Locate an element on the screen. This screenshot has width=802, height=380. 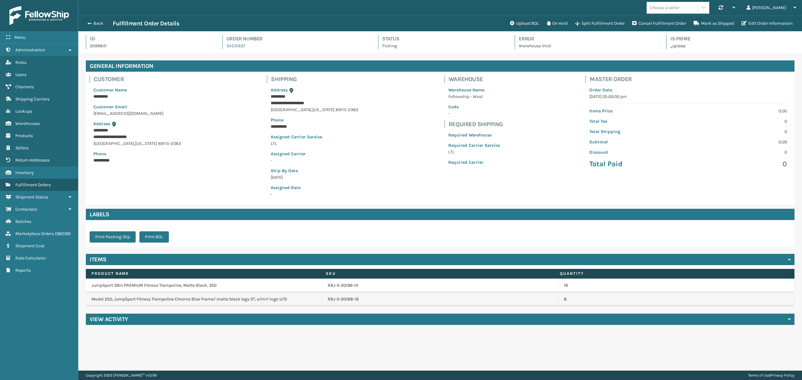
p: Total Paid is located at coordinates (637, 164).